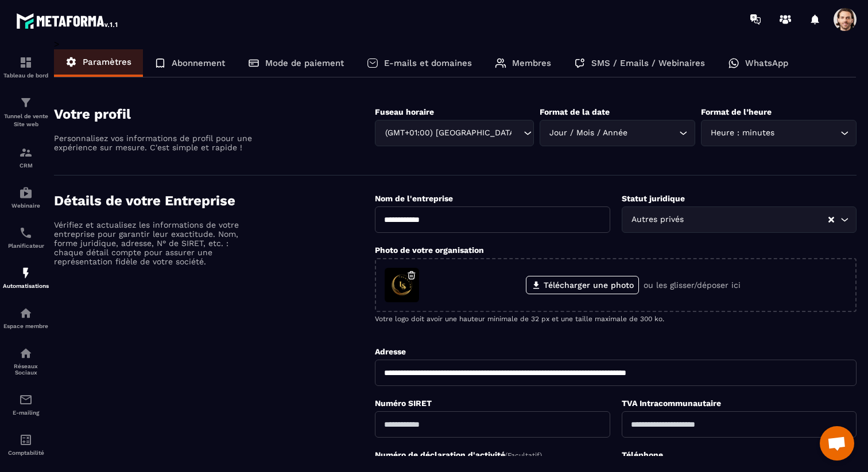  I want to click on label: Téléphone, so click(642, 455).